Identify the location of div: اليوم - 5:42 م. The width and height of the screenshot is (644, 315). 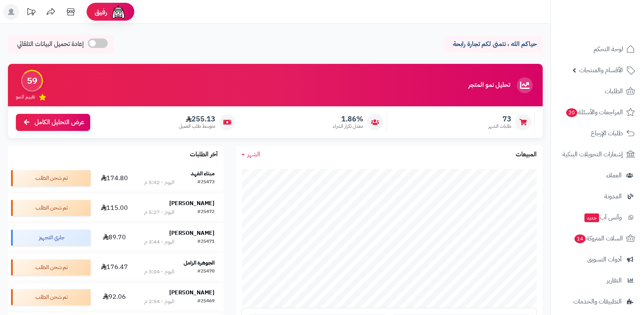
(159, 183).